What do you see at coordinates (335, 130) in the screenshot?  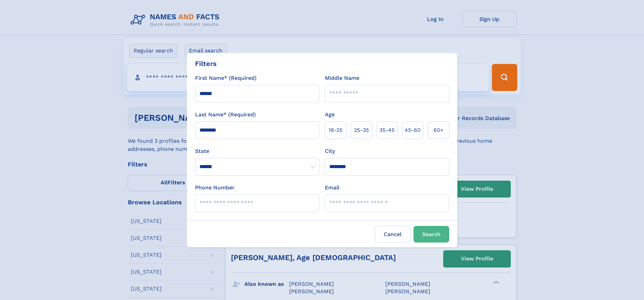 I see `span: 18‑25` at bounding box center [335, 130].